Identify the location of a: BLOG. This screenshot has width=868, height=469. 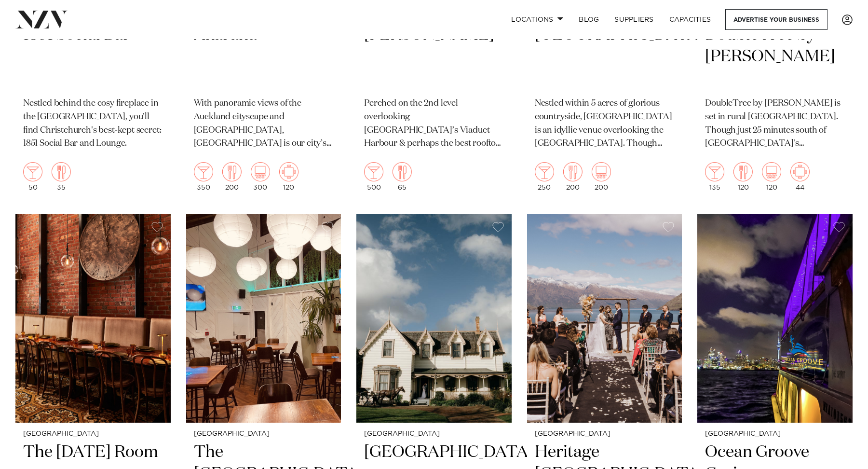
(588, 19).